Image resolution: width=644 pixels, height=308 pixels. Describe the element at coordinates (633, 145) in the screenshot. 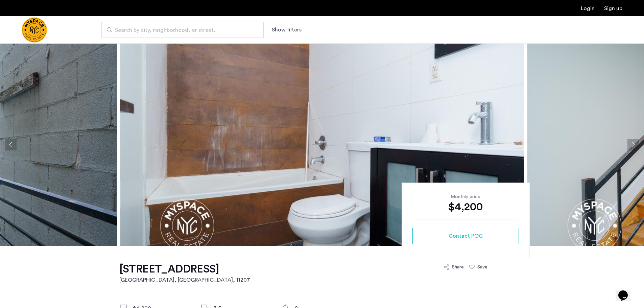

I see `button: Next apartment` at that location.